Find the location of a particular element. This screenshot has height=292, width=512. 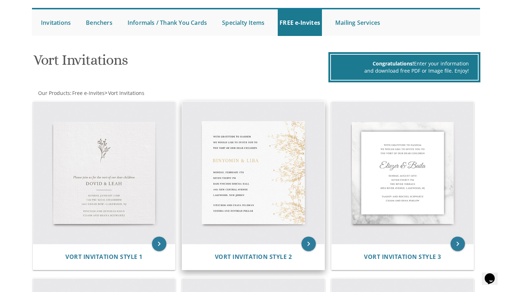

a: Vort Invitation Style 1 is located at coordinates (104, 257).